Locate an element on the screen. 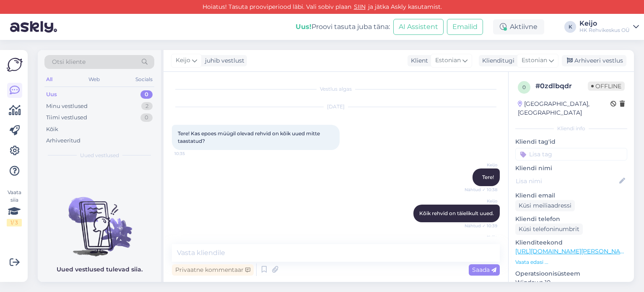 Image resolution: width=644 pixels, height=292 pixels. input: Lisa nimi is located at coordinates (567, 181).